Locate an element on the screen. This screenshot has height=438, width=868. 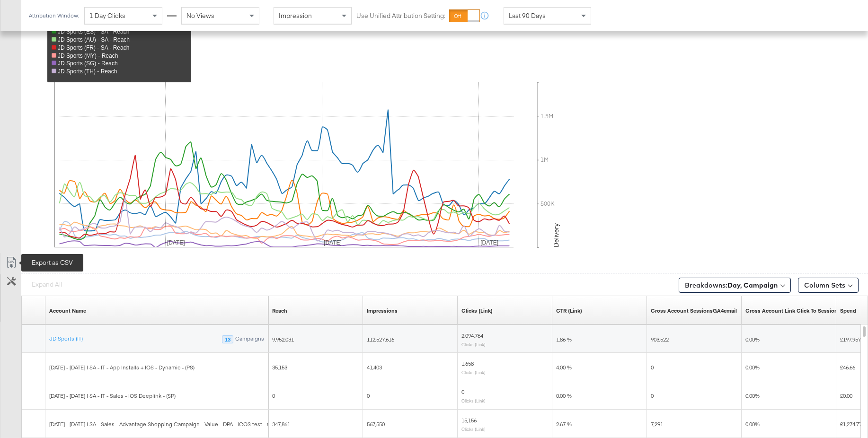
span: Breakdowns: is located at coordinates (731, 285).